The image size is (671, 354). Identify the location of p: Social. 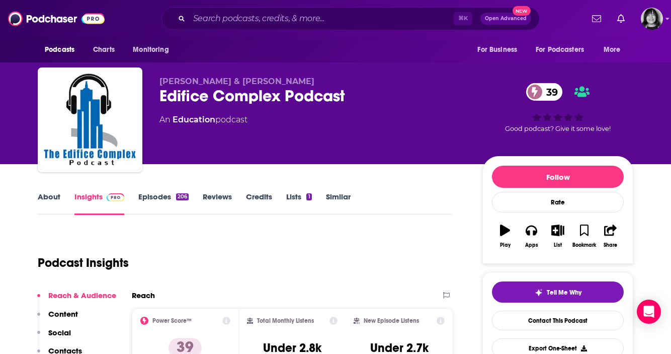
(59, 332).